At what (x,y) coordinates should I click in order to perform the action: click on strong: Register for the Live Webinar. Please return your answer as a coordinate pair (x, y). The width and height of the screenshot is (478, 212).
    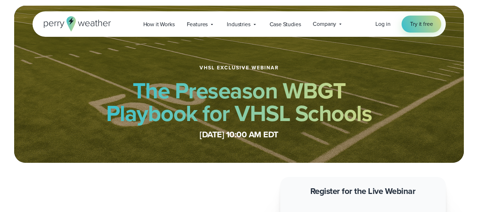
    Looking at the image, I should click on (363, 191).